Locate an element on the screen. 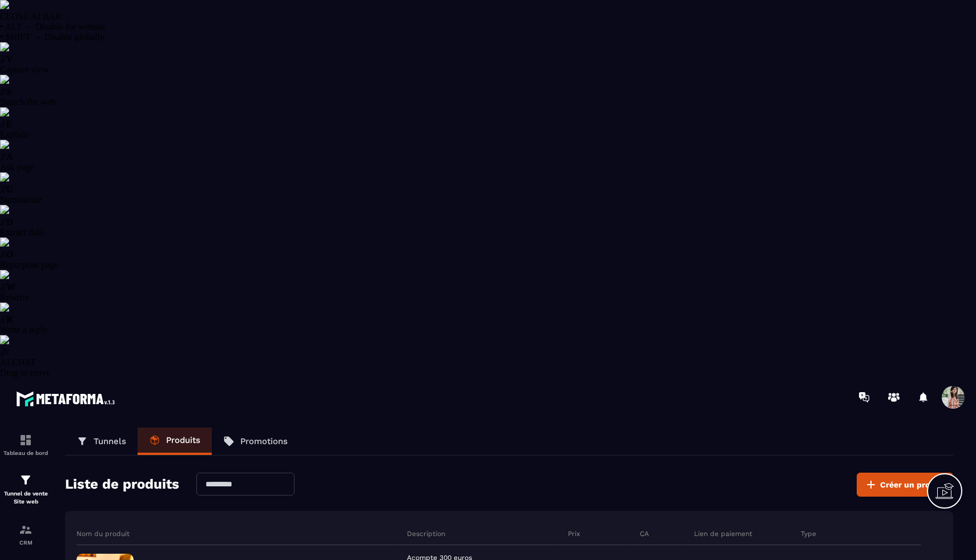 The height and width of the screenshot is (560, 976). a: formationformationCRM is located at coordinates (26, 534).